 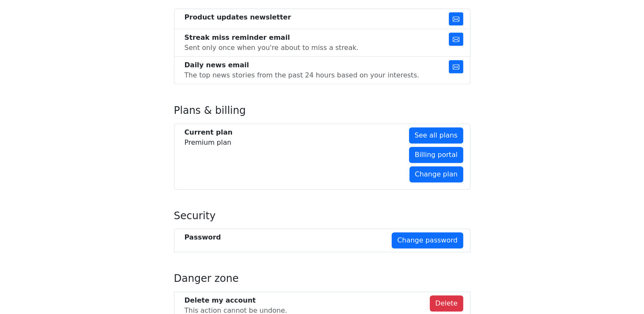 What do you see at coordinates (209, 132) in the screenshot?
I see `div: Current plan` at bounding box center [209, 132].